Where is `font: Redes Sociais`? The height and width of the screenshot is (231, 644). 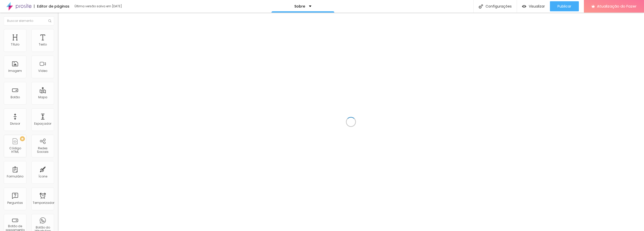
font: Redes Sociais is located at coordinates (43, 150).